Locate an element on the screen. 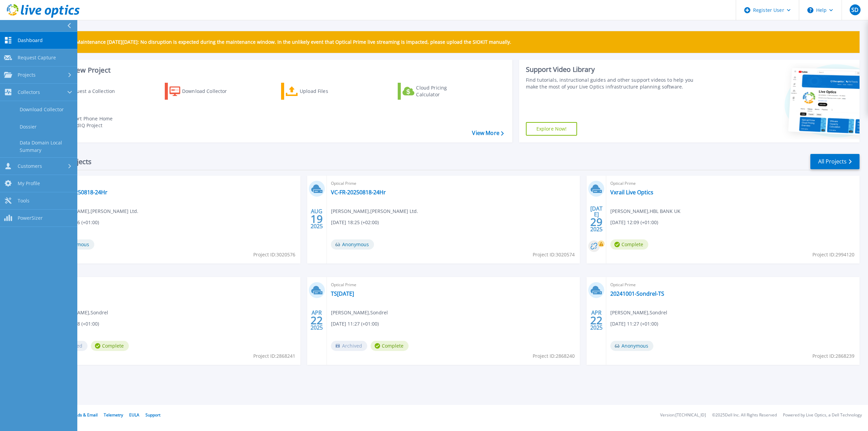  a: Telemetry is located at coordinates (113, 415).